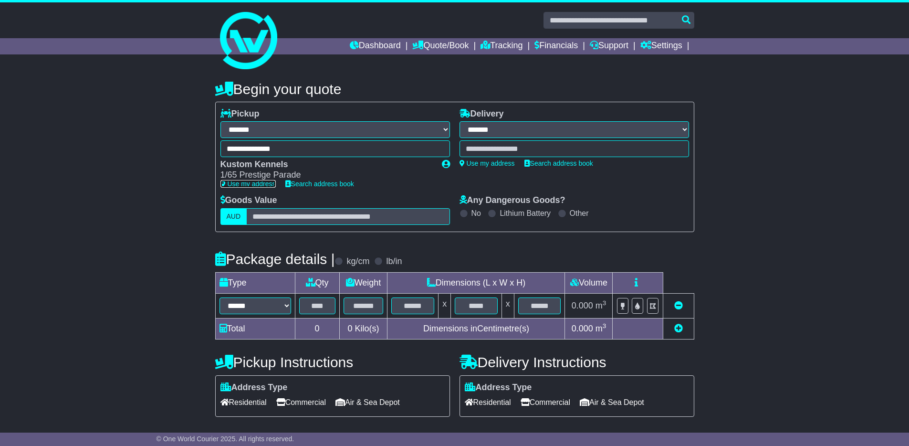 The width and height of the screenshot is (909, 446). What do you see at coordinates (326, 165) in the screenshot?
I see `div: Kustom Kennels` at bounding box center [326, 165].